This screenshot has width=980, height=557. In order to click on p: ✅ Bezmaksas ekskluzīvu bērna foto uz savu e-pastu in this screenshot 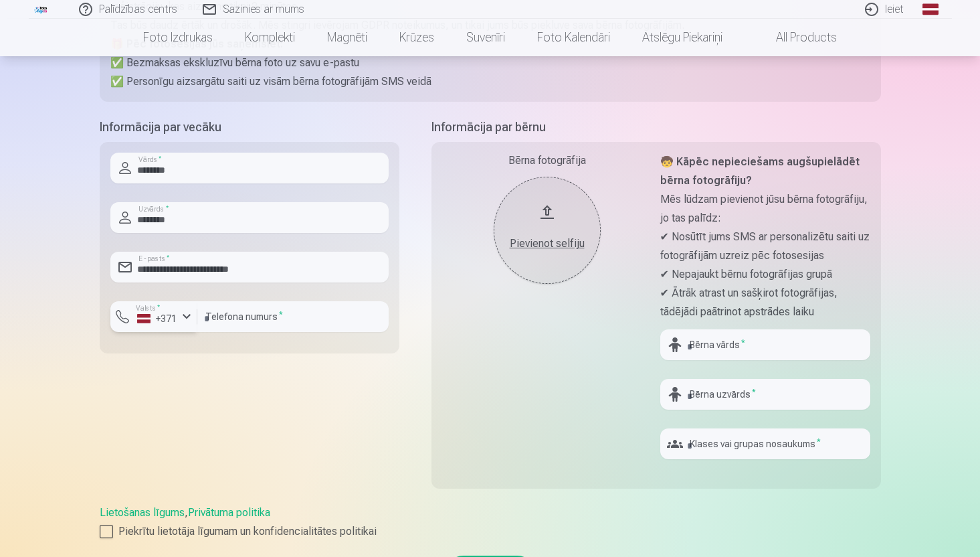, I will do `click(490, 63)`.